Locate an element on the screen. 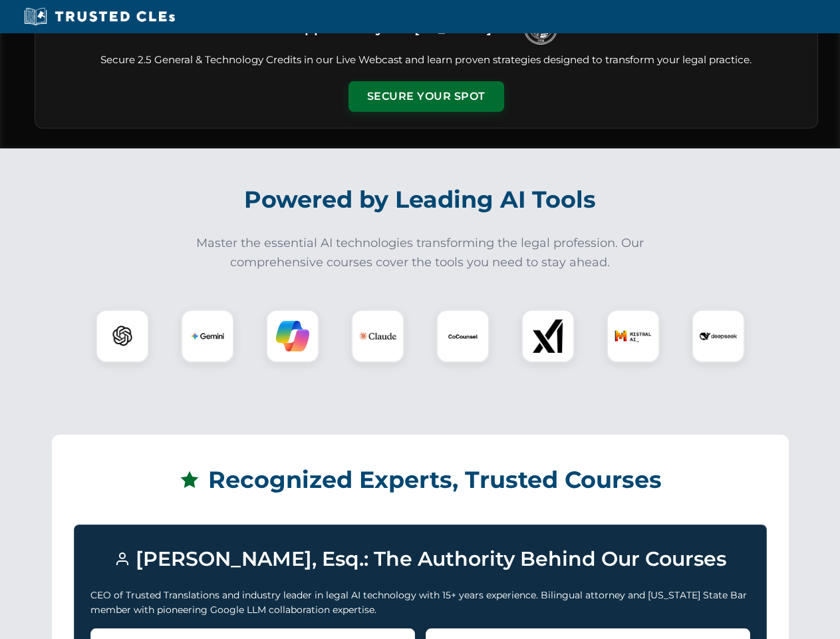 The height and width of the screenshot is (639, 840). div: Gemini is located at coordinates (208, 336).